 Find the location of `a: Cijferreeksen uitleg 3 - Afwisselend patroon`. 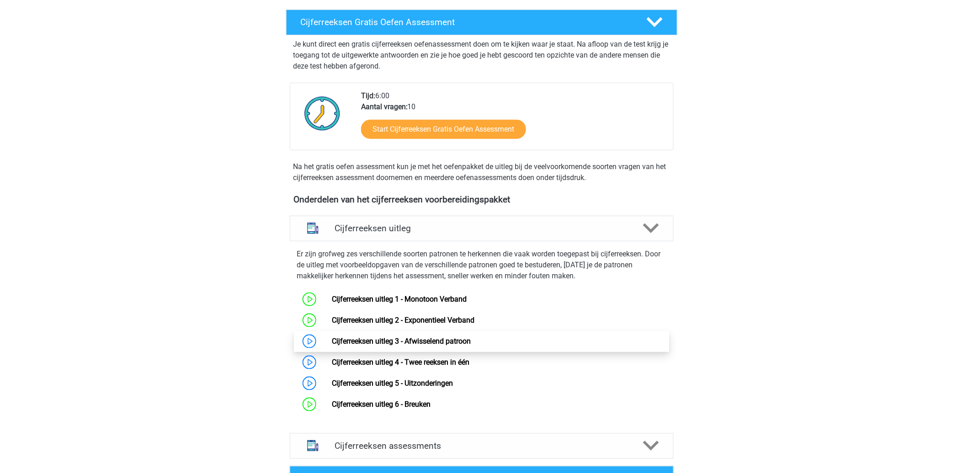

a: Cijferreeksen uitleg 3 - Afwisselend patroon is located at coordinates (401, 341).